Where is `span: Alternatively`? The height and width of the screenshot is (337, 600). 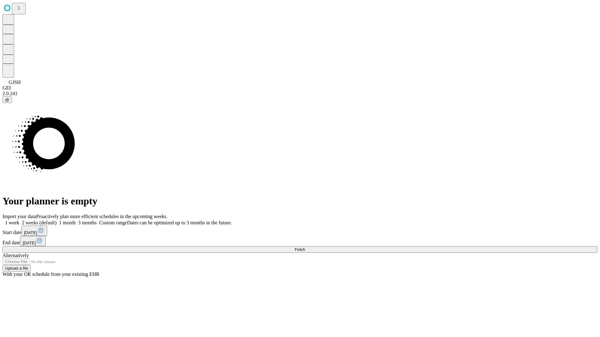 span: Alternatively is located at coordinates (16, 256).